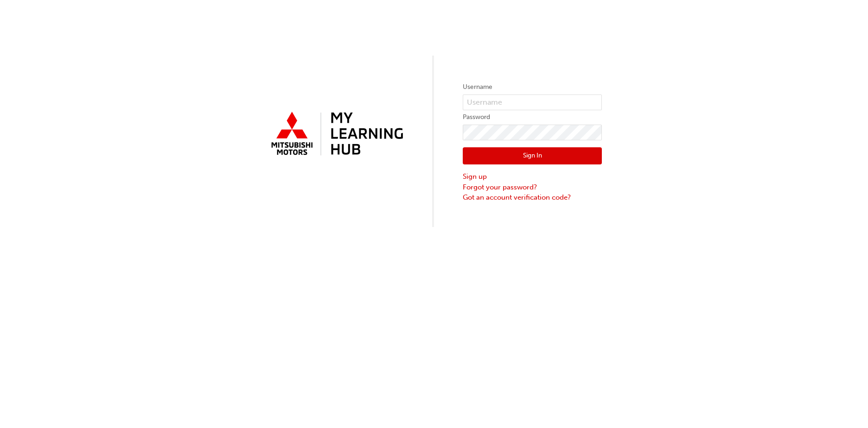  What do you see at coordinates (533, 177) in the screenshot?
I see `a: Sign up` at bounding box center [533, 177].